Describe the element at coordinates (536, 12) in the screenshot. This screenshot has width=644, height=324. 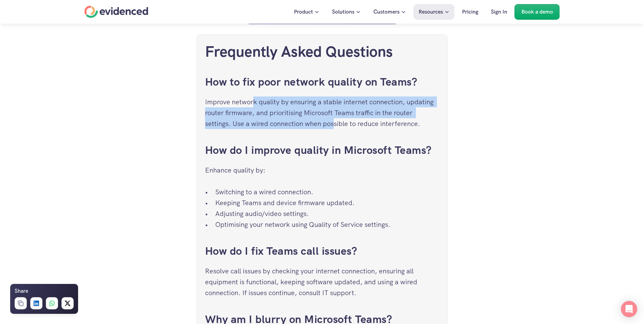
I see `a: Book a demo` at that location.